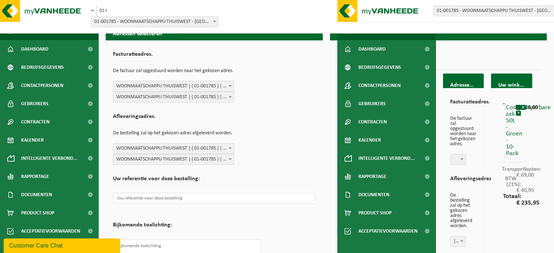  I want to click on div: 21, so click(515, 106).